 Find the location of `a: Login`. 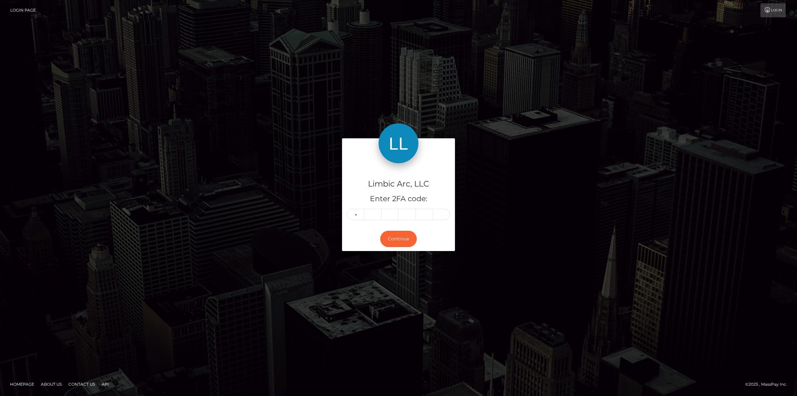

a: Login is located at coordinates (773, 10).